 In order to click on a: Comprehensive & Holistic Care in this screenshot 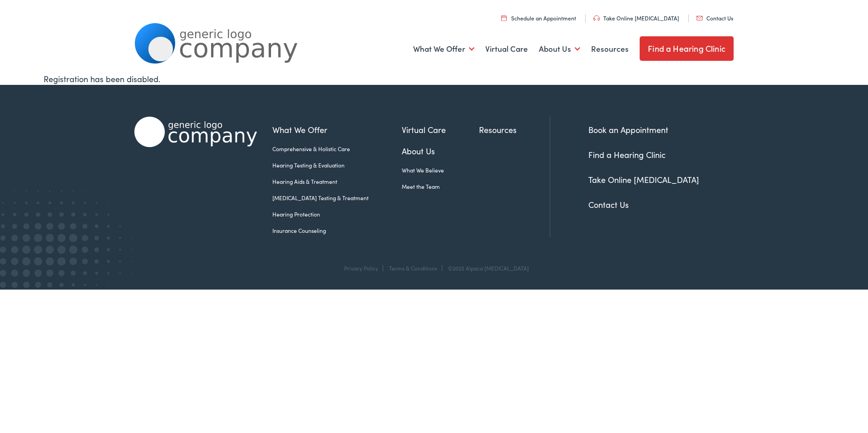, I will do `click(337, 149)`.